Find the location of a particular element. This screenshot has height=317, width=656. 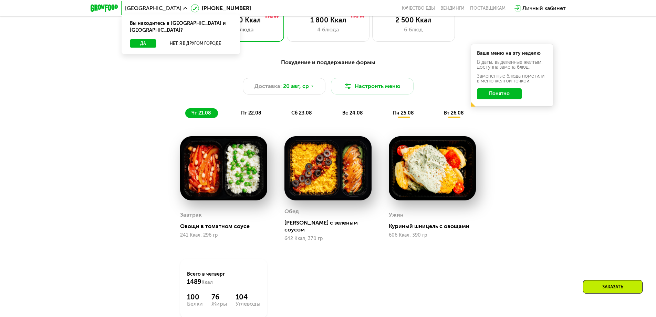

div: В даты, выделенные желтым, доступна замена блюд. is located at coordinates (512, 65).